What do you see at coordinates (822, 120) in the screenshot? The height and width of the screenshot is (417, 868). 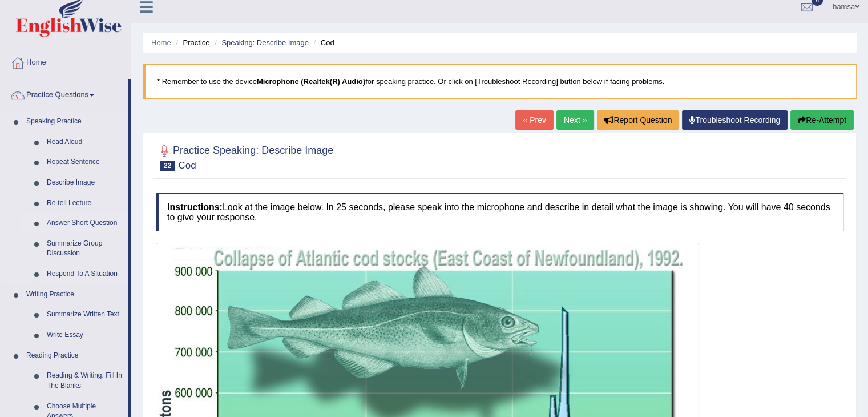 I see `button: Re-Attempt` at bounding box center [822, 120].